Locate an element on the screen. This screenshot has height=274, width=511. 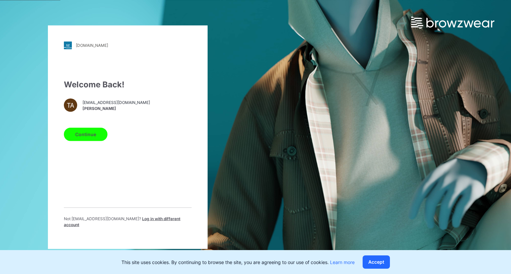
div: TA is located at coordinates (70, 105).